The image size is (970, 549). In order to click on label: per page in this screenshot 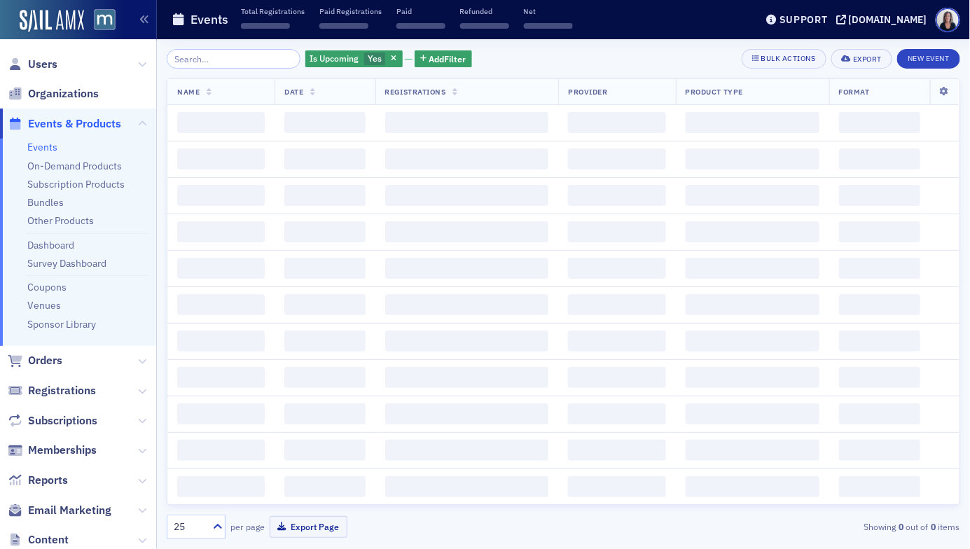, I will do `click(247, 527)`.